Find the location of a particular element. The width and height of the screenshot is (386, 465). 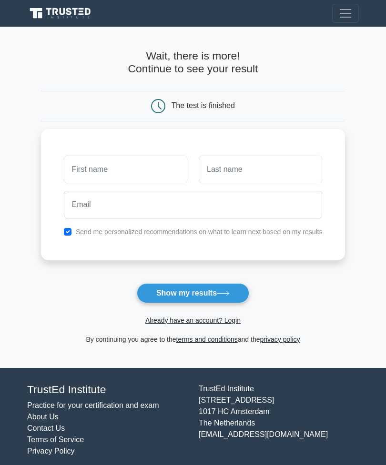

a: privacy policy is located at coordinates (280, 339).